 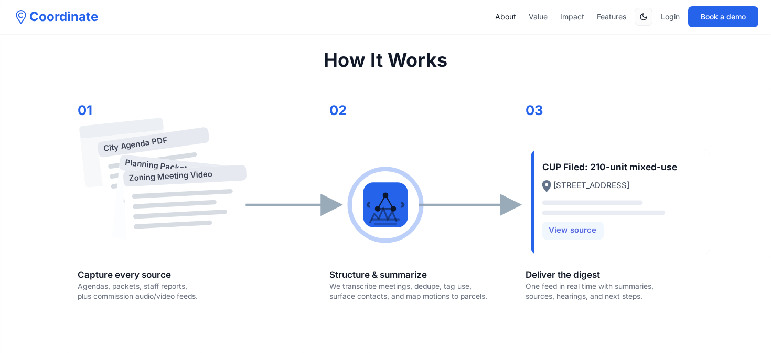 What do you see at coordinates (610, 166) in the screenshot?
I see `text: CUP Filed: 210-unit mixed-use` at bounding box center [610, 166].